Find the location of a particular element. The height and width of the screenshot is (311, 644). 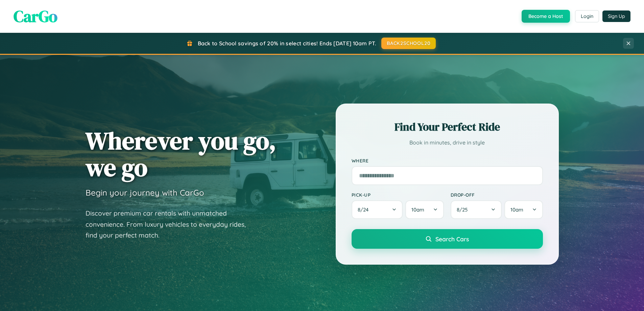

button: Search Cars is located at coordinates (447, 239).